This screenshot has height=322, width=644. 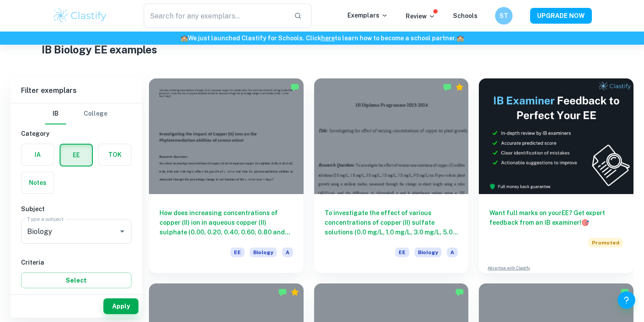 What do you see at coordinates (322, 38) in the screenshot?
I see `h6: We just launched Clastify for Schools. Click to learn how to become a school partner.` at bounding box center [322, 38].